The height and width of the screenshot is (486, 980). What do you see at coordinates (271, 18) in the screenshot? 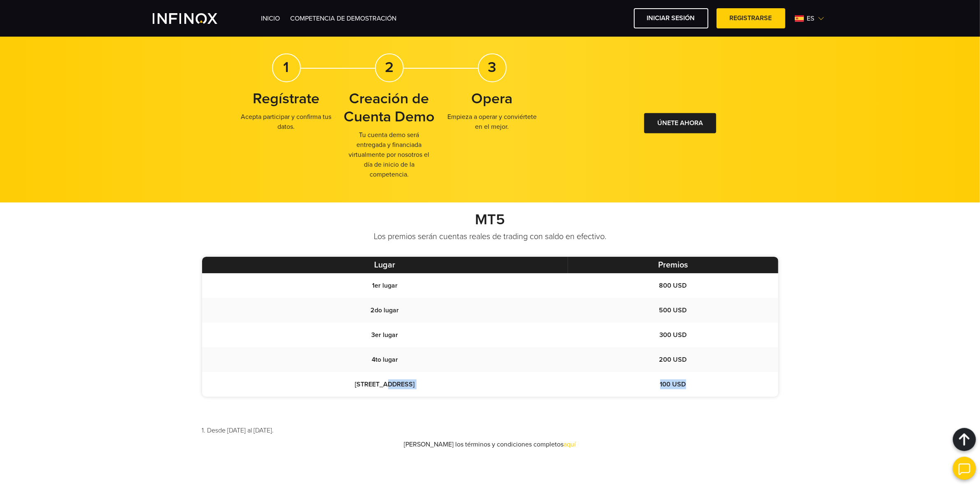
I see `a: INICIO` at bounding box center [271, 18].